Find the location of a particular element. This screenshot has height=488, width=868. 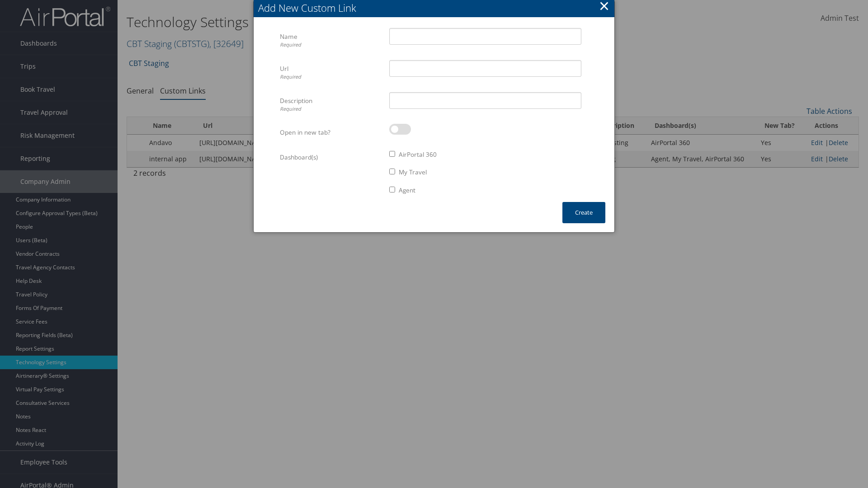

label: AirPortal 360 is located at coordinates (418, 155).